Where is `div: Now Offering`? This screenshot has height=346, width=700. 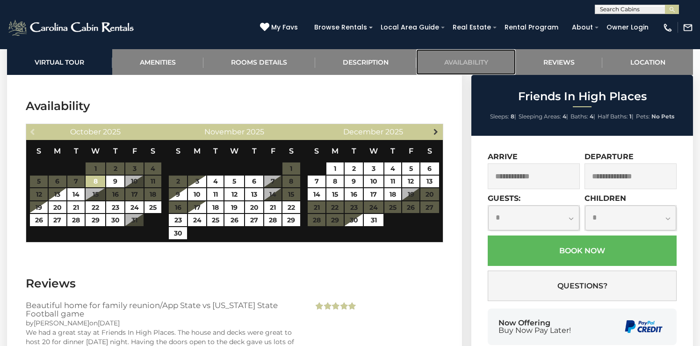
div: Now Offering is located at coordinates (534, 326).